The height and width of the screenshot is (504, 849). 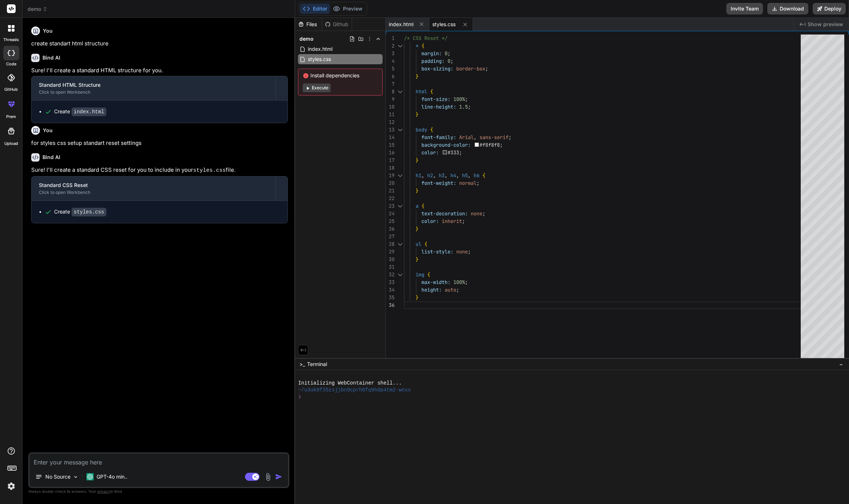 I want to click on p: No Source, so click(x=58, y=476).